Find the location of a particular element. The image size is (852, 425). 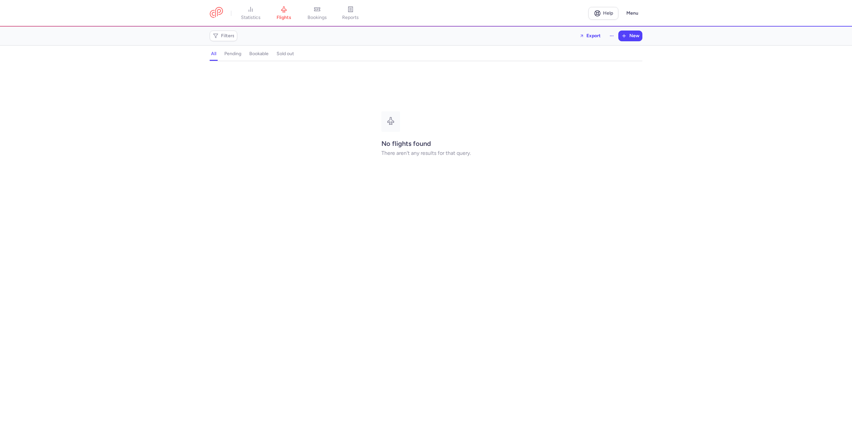

a: reports is located at coordinates (350, 13).